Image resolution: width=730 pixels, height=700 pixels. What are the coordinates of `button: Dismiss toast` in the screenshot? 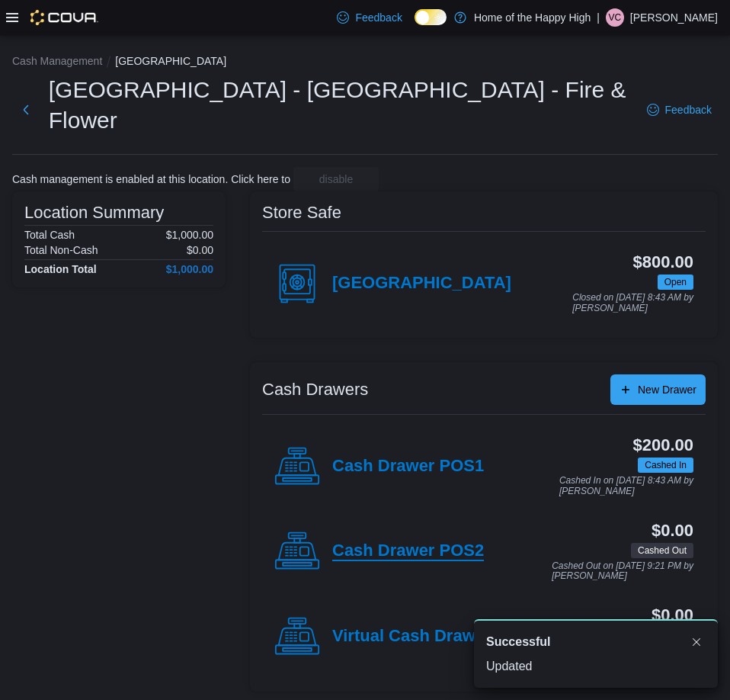 It's located at (696, 642).